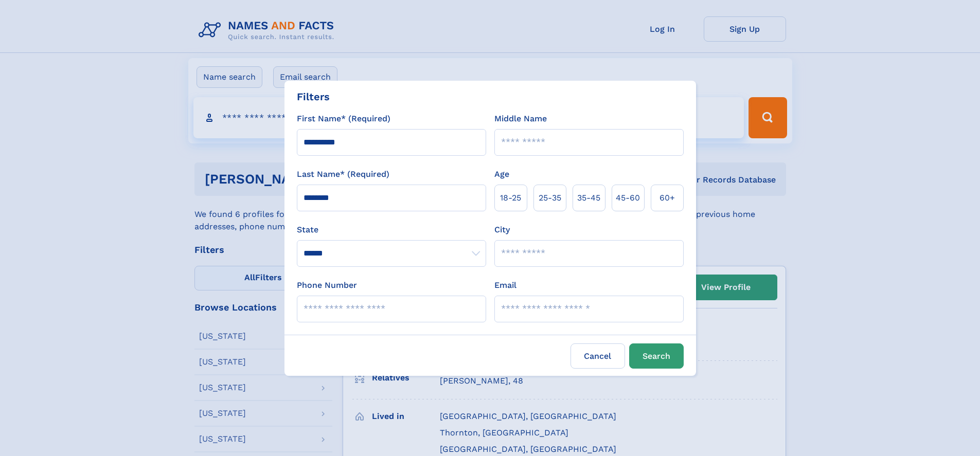 Image resolution: width=980 pixels, height=456 pixels. I want to click on label: Last Name* (Required), so click(343, 174).